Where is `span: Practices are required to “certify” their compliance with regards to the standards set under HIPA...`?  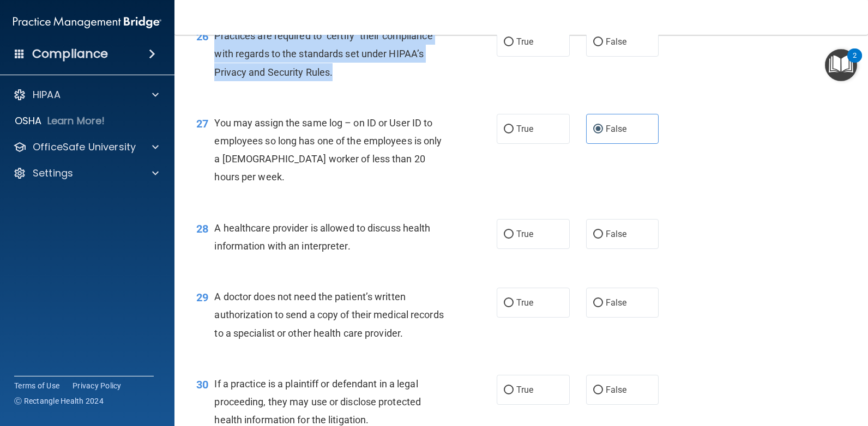 span: Practices are required to “certify” their compliance with regards to the standards set under HIPA... is located at coordinates (323, 54).